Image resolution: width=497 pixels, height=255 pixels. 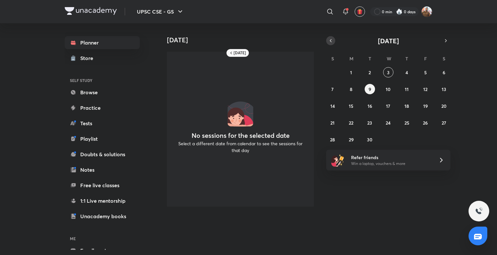 I want to click on button: September 11, 2025, so click(x=406, y=89).